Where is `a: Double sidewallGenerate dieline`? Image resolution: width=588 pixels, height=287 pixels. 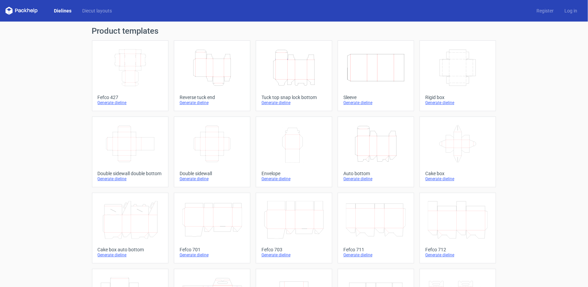 a: Double sidewallGenerate dieline is located at coordinates (212, 152).